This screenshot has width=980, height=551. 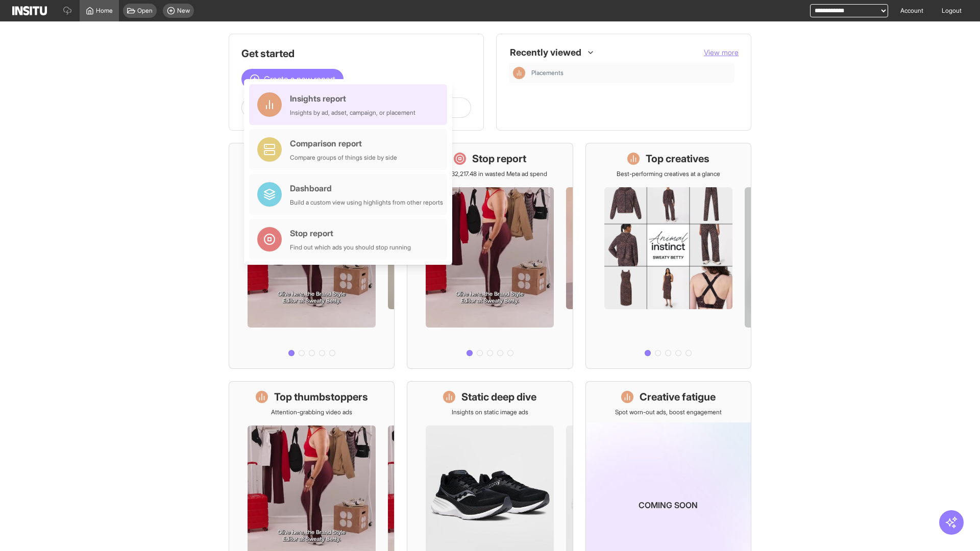 I want to click on h1: Get started, so click(x=356, y=54).